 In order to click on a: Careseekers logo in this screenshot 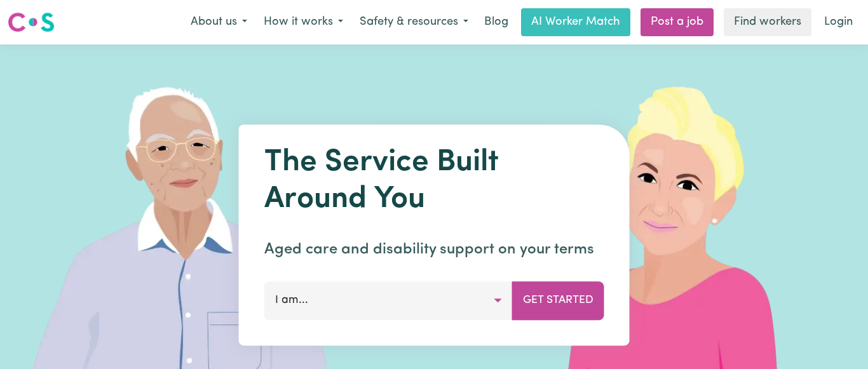, I will do `click(31, 23)`.